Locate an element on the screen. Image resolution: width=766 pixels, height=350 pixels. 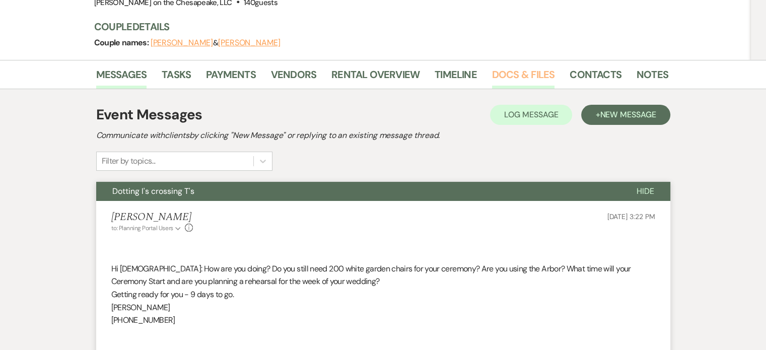
a: Contacts is located at coordinates (595, 78).